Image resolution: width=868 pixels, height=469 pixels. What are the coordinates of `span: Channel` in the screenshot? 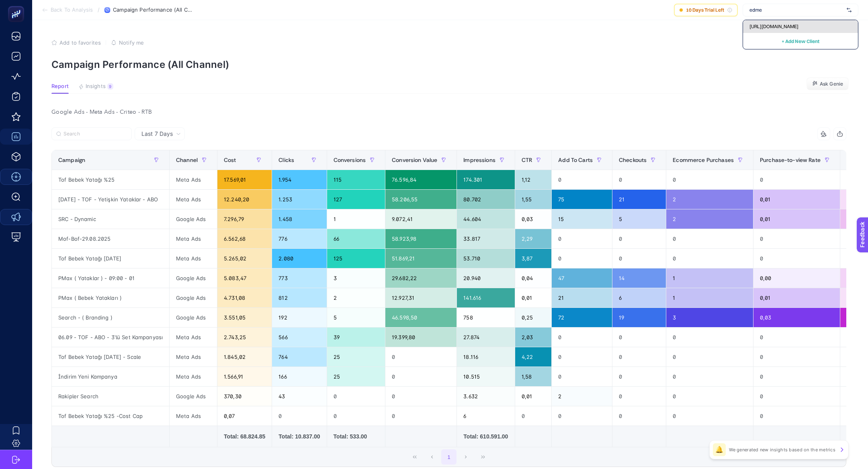 It's located at (187, 160).